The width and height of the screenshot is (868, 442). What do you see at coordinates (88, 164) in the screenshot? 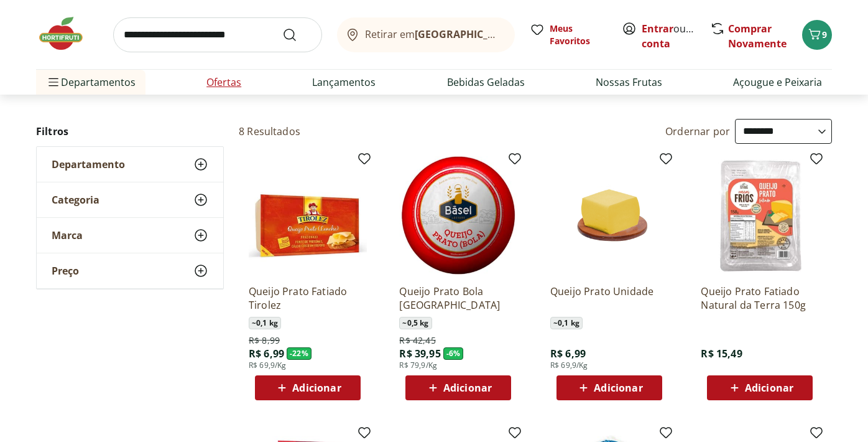
I see `span: Departamento` at bounding box center [88, 164].